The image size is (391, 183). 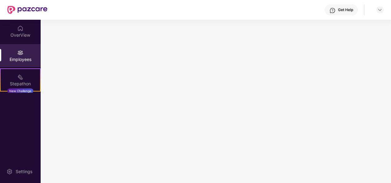 I want to click on div: Stepathon, so click(x=20, y=84).